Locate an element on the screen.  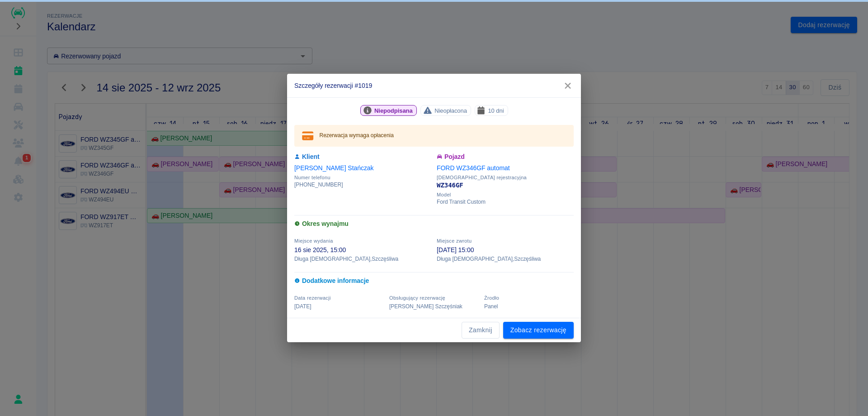
span: Data rezerwacji is located at coordinates (312, 298).